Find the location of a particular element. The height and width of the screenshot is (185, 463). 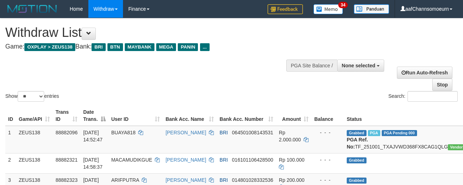

th: Bank Acc. Name: activate to sort column ascending is located at coordinates (190, 115).